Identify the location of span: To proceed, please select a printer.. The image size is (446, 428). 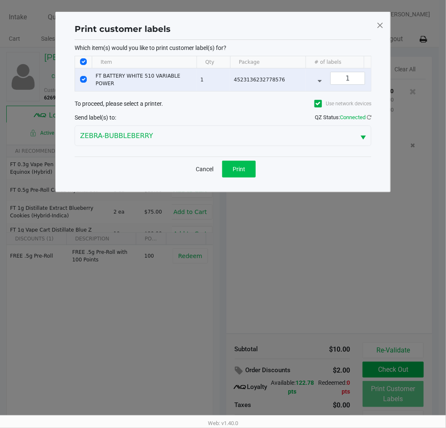
(119, 104).